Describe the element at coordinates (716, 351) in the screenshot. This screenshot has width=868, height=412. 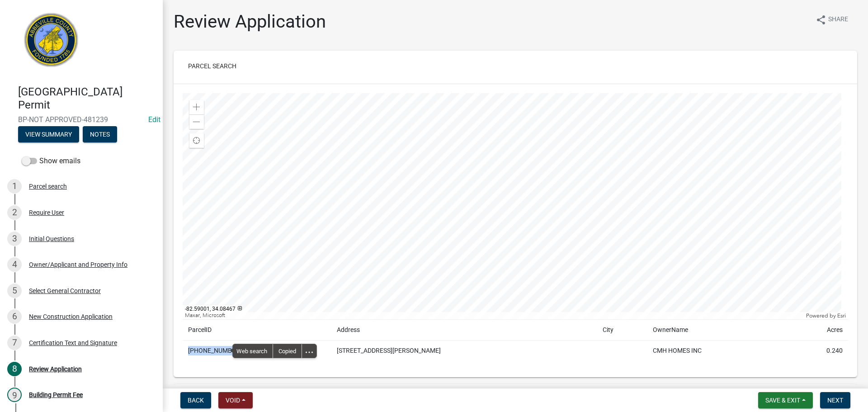
I see `td: CMH HOMES INC` at that location.